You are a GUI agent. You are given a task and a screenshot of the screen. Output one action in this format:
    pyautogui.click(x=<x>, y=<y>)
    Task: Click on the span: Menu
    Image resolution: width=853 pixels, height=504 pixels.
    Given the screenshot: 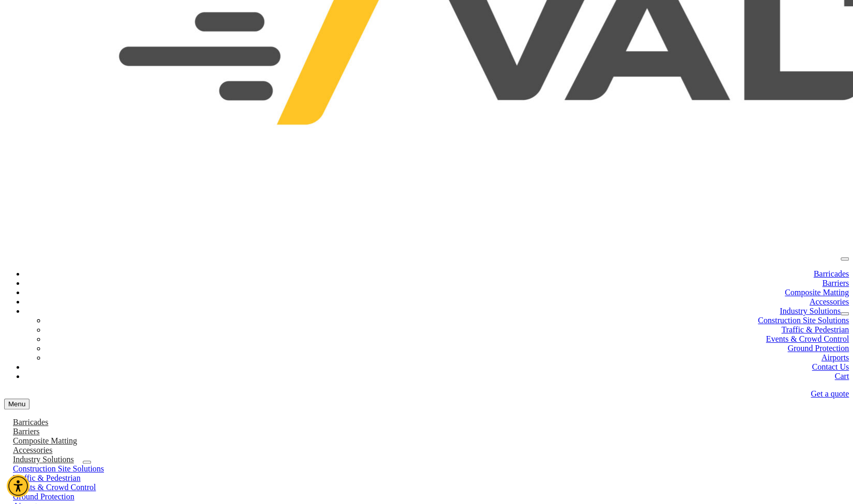 What is the action you would take?
    pyautogui.click(x=16, y=404)
    